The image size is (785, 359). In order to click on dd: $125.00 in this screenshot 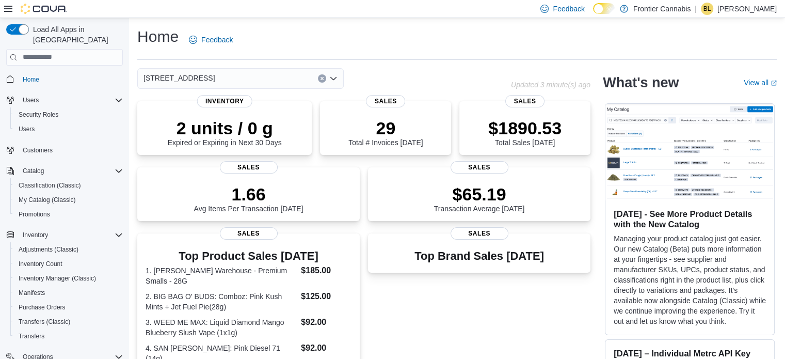, I will do `click(326, 296)`.